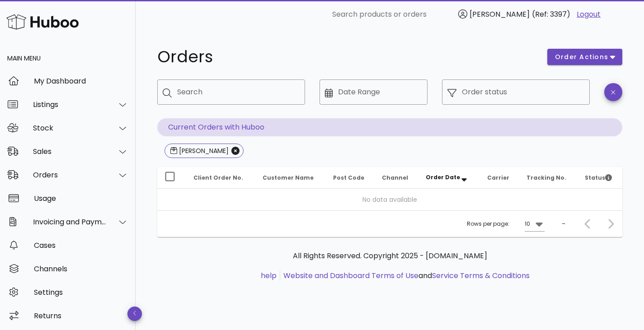  I want to click on th: Status, so click(600, 178).